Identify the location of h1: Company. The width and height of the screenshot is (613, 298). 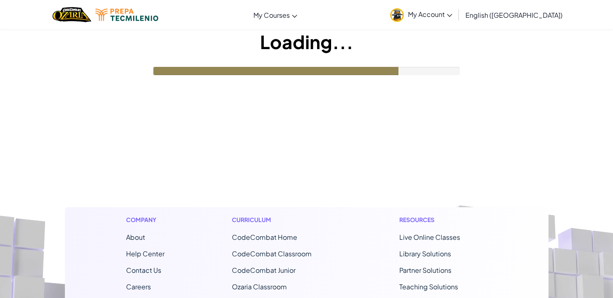
(145, 220).